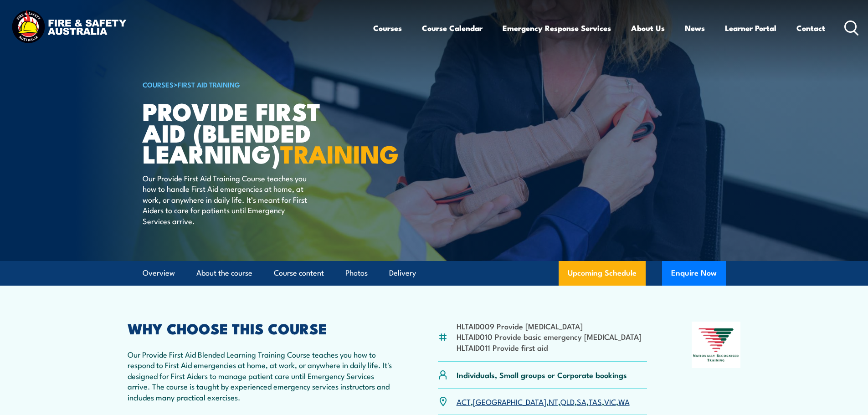 The image size is (868, 415). What do you see at coordinates (158, 84) in the screenshot?
I see `a: COURSES` at bounding box center [158, 84].